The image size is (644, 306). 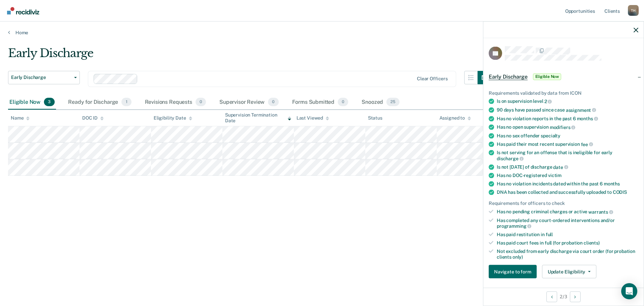 I want to click on div: Name, so click(x=20, y=118).